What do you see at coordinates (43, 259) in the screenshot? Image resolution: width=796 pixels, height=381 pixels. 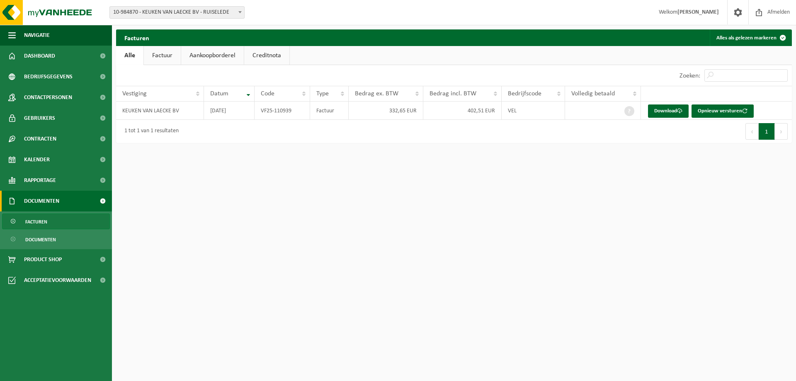 I see `span: Product Shop` at bounding box center [43, 259].